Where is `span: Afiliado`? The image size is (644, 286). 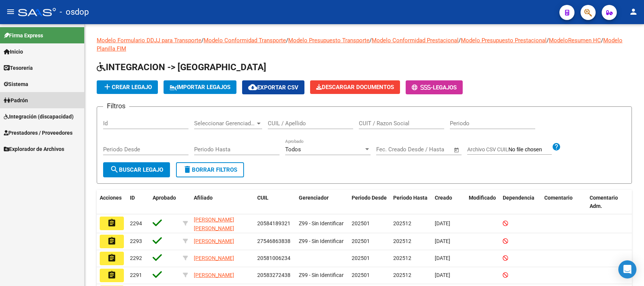 span: Afiliado is located at coordinates (203, 198).